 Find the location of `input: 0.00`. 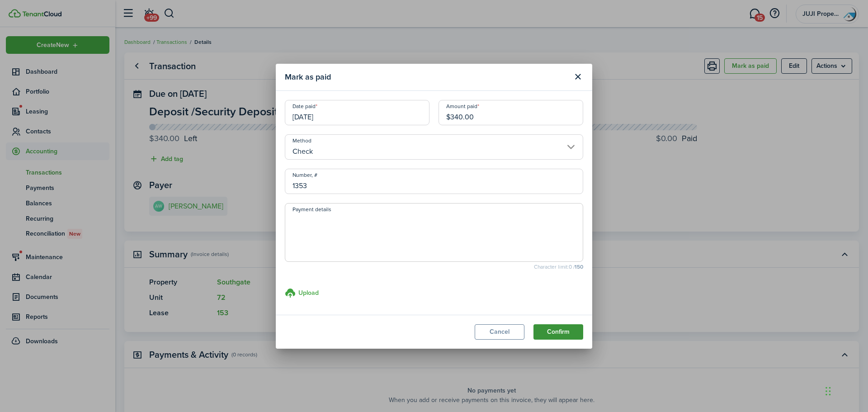

input: 0.00 is located at coordinates (511, 113).